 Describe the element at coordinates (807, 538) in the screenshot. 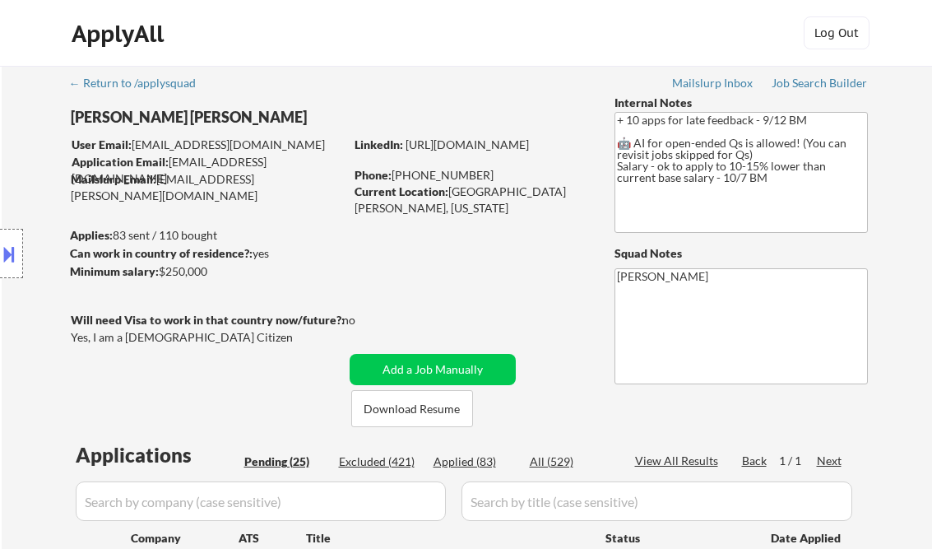

I see `div: Date Applied` at that location.